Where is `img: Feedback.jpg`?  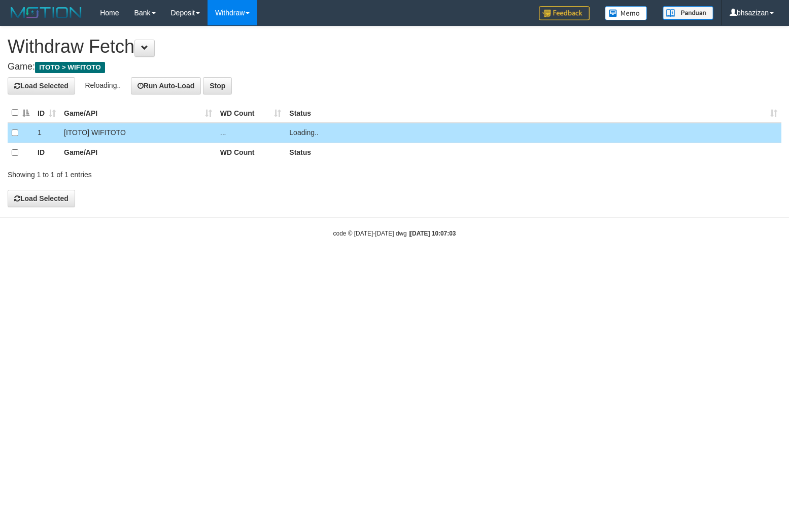 img: Feedback.jpg is located at coordinates (564, 13).